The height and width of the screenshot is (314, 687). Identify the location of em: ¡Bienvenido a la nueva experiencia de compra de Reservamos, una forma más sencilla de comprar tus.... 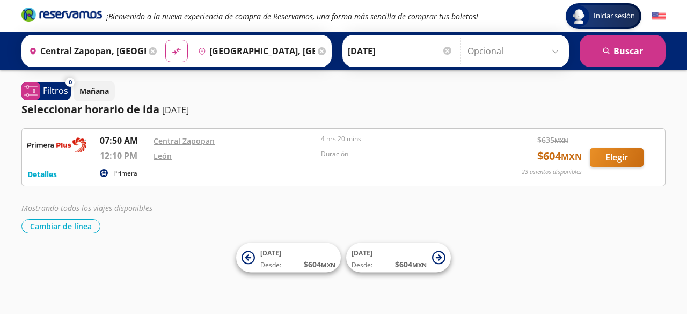
(292, 16).